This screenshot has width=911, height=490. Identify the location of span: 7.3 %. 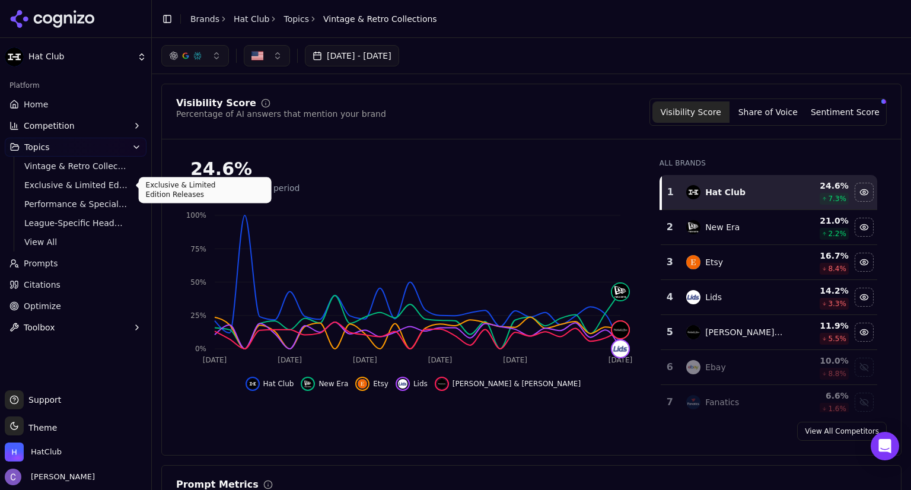
(837, 199).